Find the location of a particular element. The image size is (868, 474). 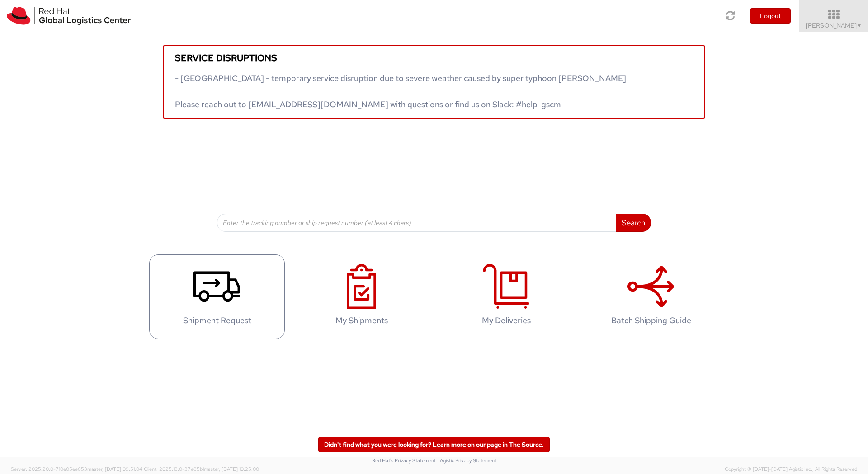

h4: My Shipments is located at coordinates (362, 320).